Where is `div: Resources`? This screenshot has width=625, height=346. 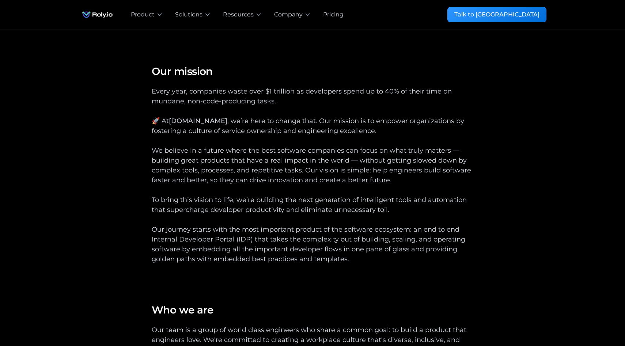 div: Resources is located at coordinates (238, 15).